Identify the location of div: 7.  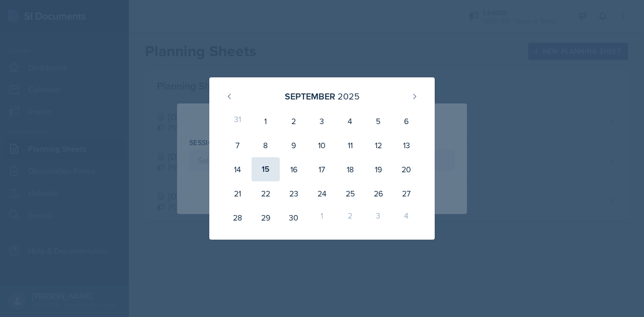
(237, 145).